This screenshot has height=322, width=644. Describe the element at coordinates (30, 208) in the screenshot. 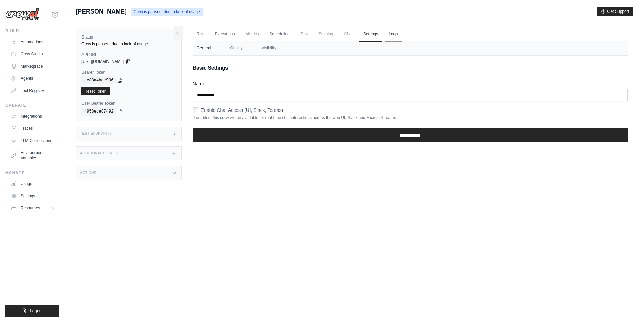

I see `span: Resources` at that location.